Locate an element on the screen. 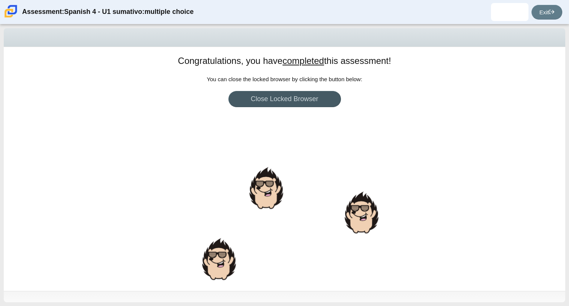 The image size is (569, 306). thspan: multiple choice is located at coordinates (169, 12).